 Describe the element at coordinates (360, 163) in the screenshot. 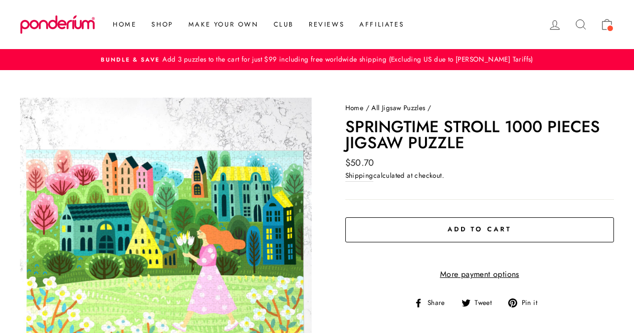

I see `span: $50.70` at that location.